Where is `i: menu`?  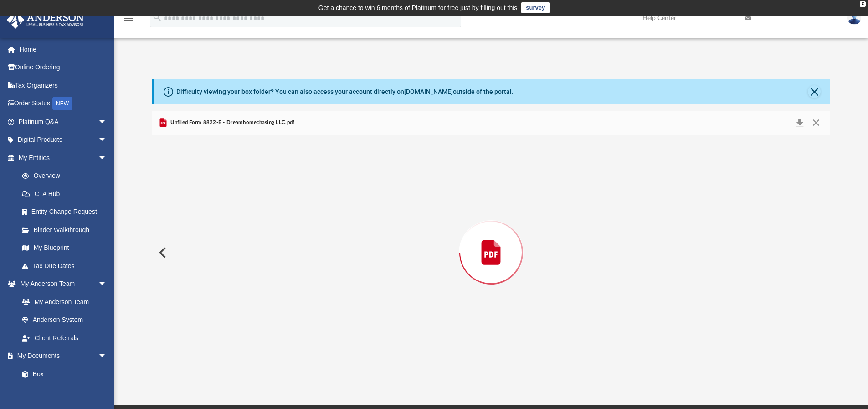
i: menu is located at coordinates (128, 18).